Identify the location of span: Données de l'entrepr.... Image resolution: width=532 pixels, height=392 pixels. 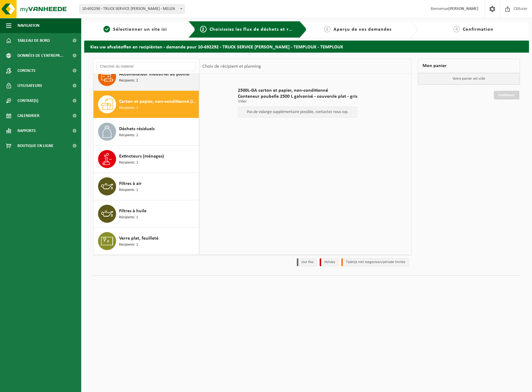
(41, 56).